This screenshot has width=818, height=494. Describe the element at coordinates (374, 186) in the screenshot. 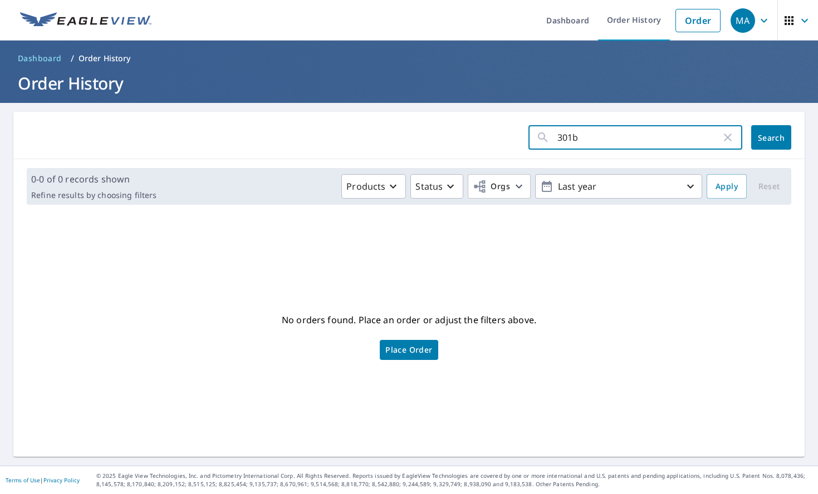

I see `button: Products` at that location.